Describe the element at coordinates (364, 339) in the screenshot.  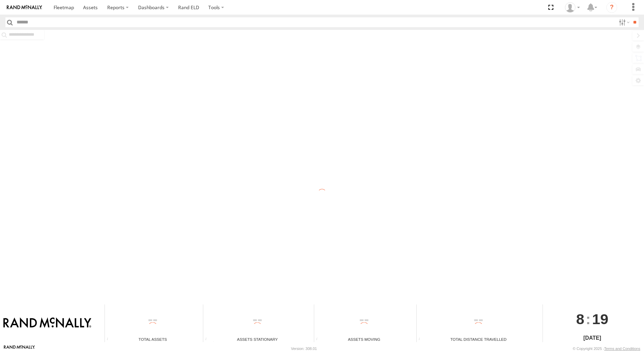
I see `div: Assets Moving` at that location.